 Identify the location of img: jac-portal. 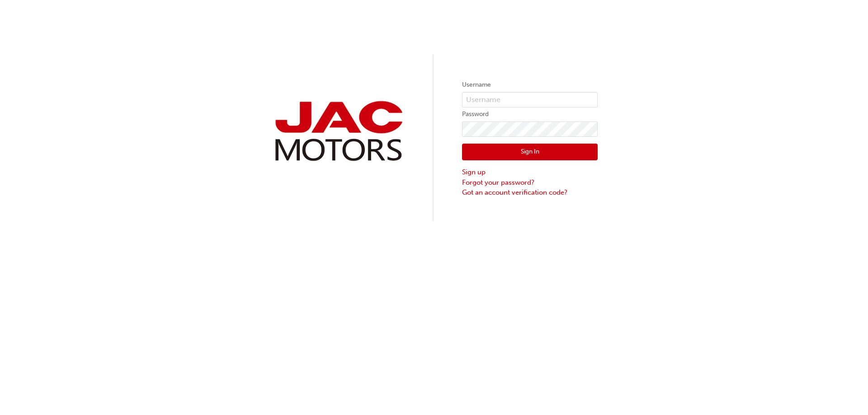
(338, 131).